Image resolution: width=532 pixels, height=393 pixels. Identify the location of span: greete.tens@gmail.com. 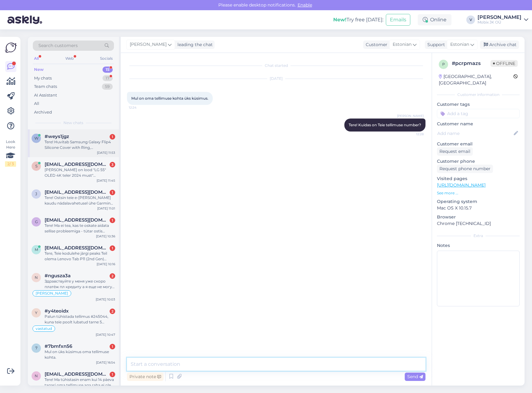
(77, 220).